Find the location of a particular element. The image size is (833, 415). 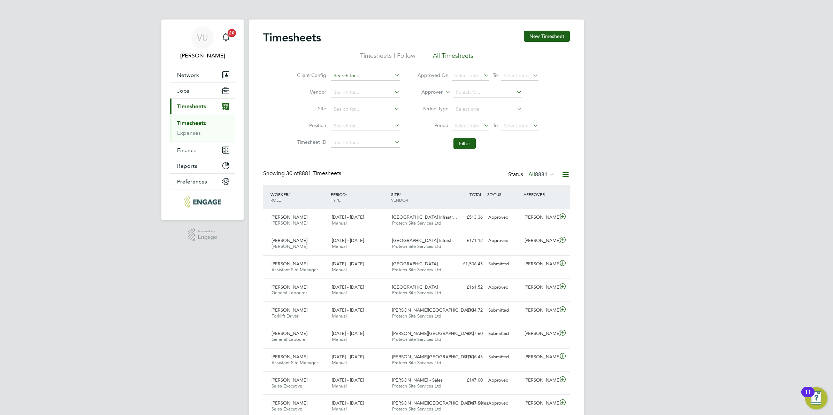

span: Engage is located at coordinates (207, 237).